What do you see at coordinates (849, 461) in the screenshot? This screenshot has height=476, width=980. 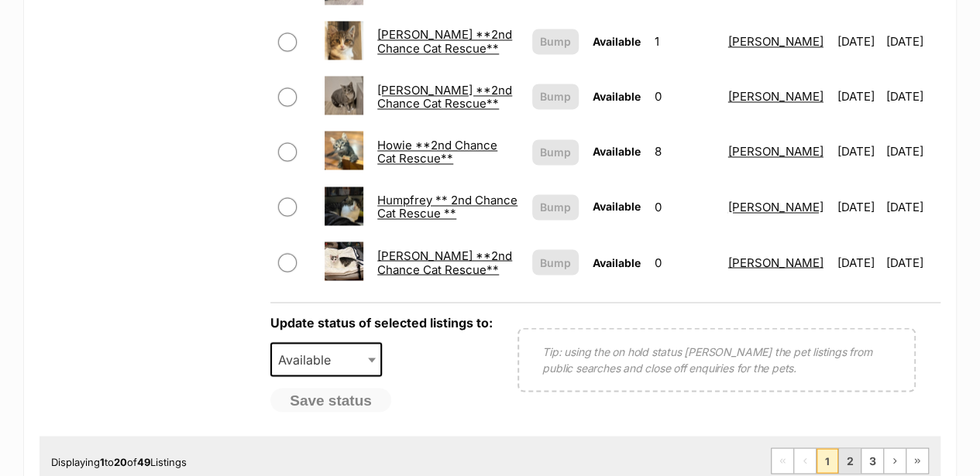 I see `a: Page 2` at bounding box center [849, 461].